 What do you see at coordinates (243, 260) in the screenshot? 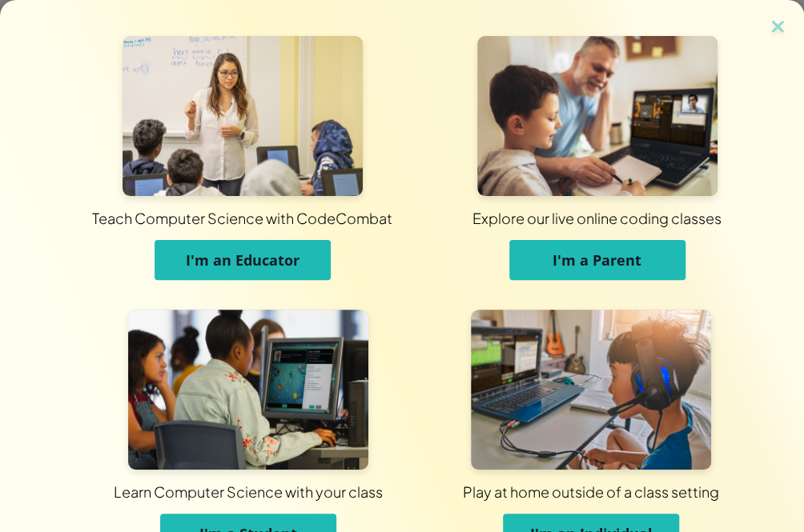
I see `span: I'm an Educator` at bounding box center [243, 260].